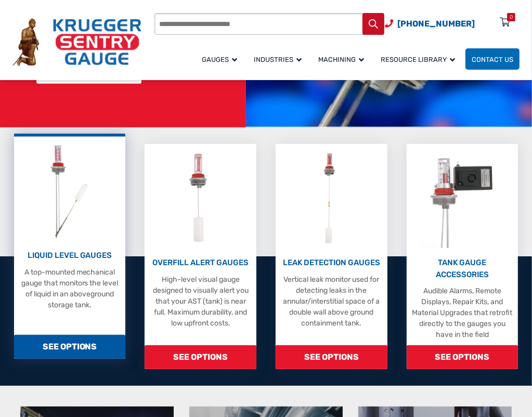 The width and height of the screenshot is (532, 417). What do you see at coordinates (200, 256) in the screenshot?
I see `a: Overfill Alert Gauges OVERFILL ALERT GAUGES High-level visual gauge designed to visually alert yo...` at bounding box center [200, 256].